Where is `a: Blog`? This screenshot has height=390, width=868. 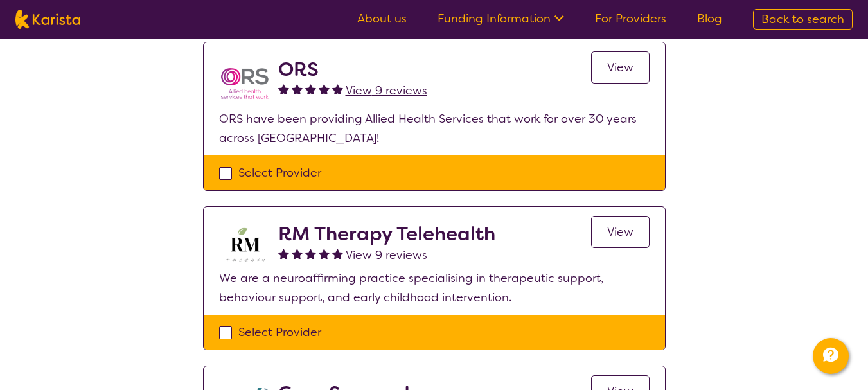
a: Blog is located at coordinates (709, 19).